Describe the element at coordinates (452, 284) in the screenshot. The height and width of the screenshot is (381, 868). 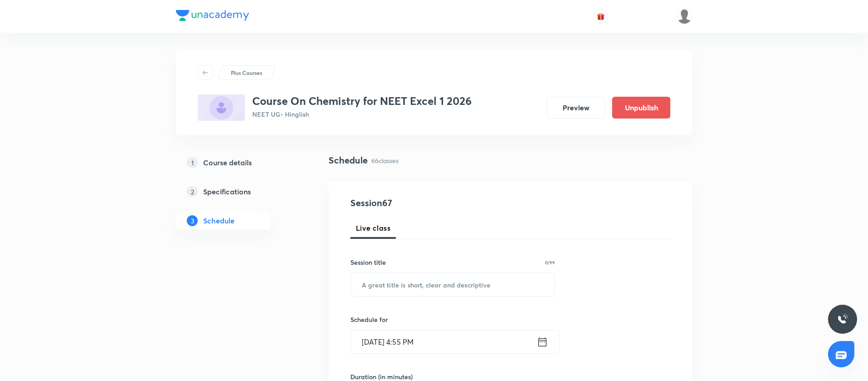
I see `input: A great title is short, clear and descriptive` at that location.